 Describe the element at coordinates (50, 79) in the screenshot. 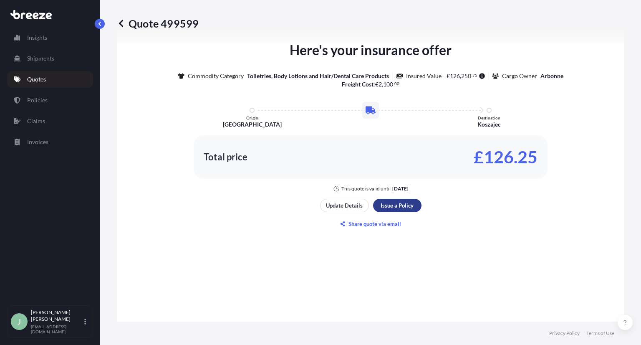

I see `a: Quotes` at that location.